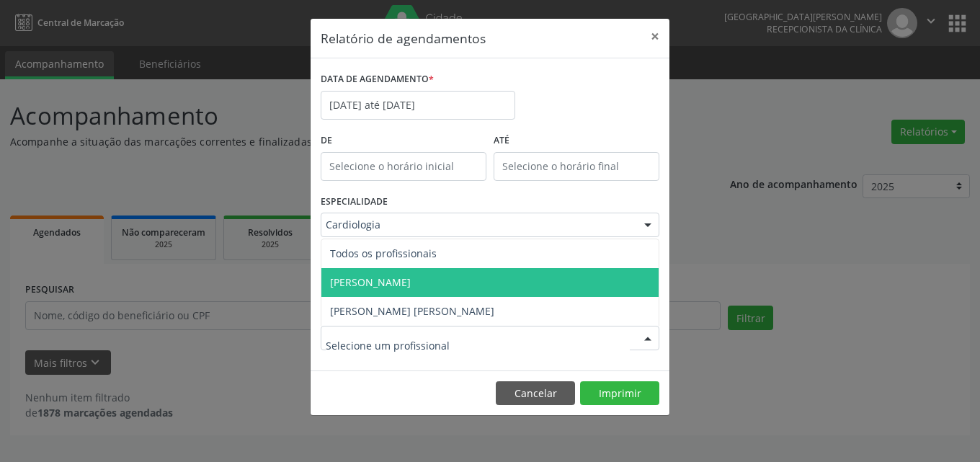 Image resolution: width=980 pixels, height=462 pixels. I want to click on label: ESPECIALIDADE, so click(354, 202).